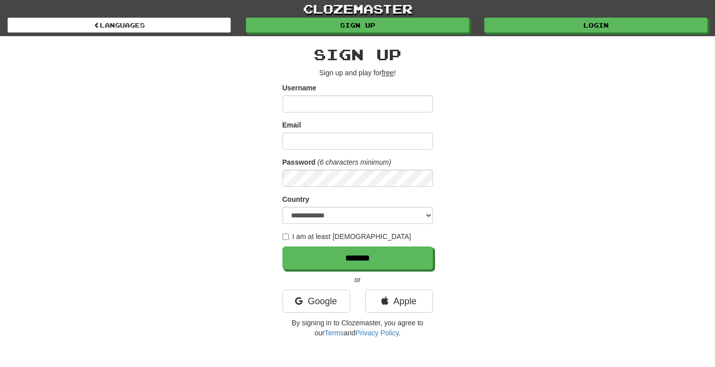 The image size is (715, 367). What do you see at coordinates (354, 162) in the screenshot?
I see `em: (6 characters minimum)` at bounding box center [354, 162].